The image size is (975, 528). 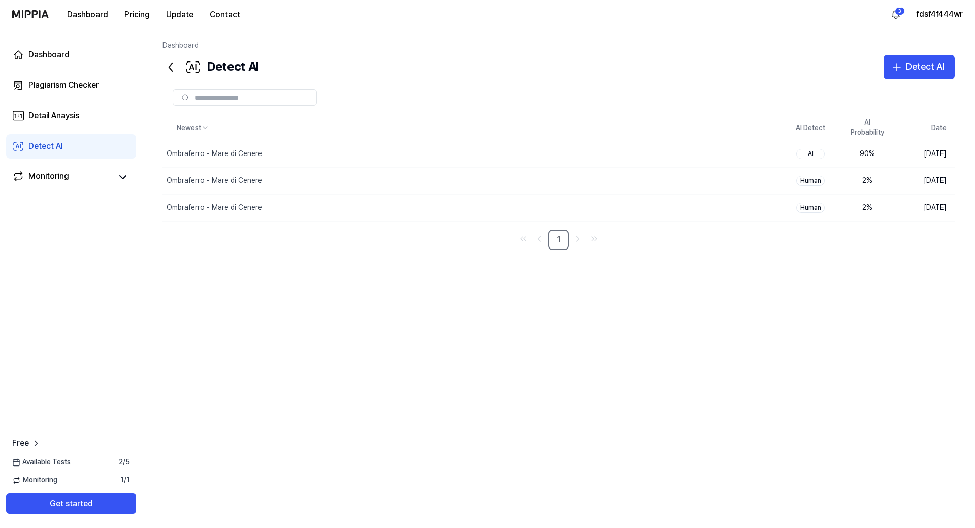 What do you see at coordinates (896, 14) in the screenshot?
I see `img: 알림` at bounding box center [896, 14].